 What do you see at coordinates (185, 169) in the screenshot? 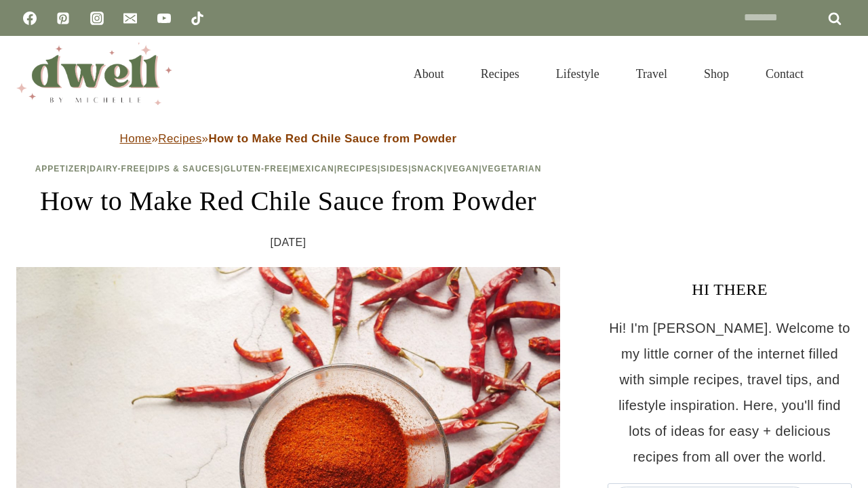
I see `a: Dips & Sauces` at bounding box center [185, 169].